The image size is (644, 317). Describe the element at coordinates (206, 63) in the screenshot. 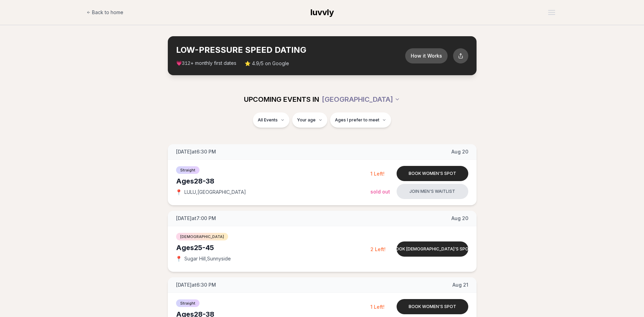

I see `span: 💗 + monthly first dates` at that location.